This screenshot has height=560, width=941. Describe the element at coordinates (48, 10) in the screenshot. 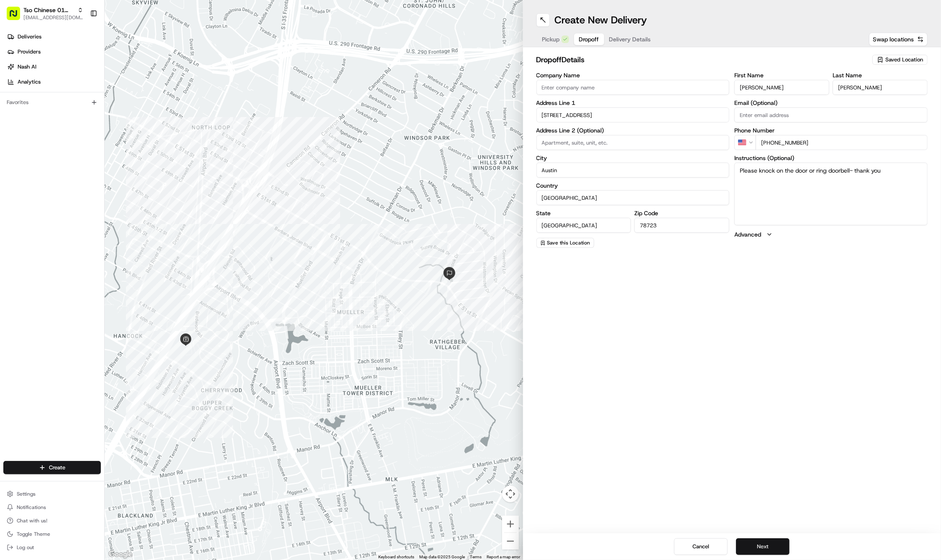

I see `button: Tso Chinese 01 Cherrywood` at that location.